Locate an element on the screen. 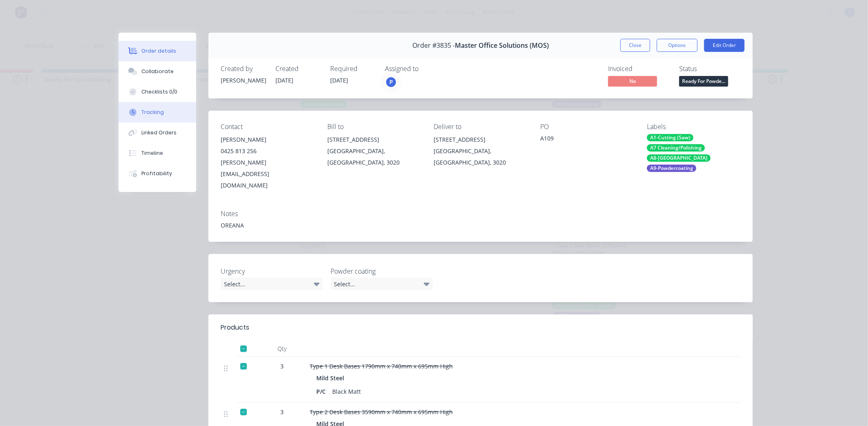 The width and height of the screenshot is (868, 426). span: Type 1 Desk Bases 1790mm x 740mm x 695mm High is located at coordinates (382, 367).